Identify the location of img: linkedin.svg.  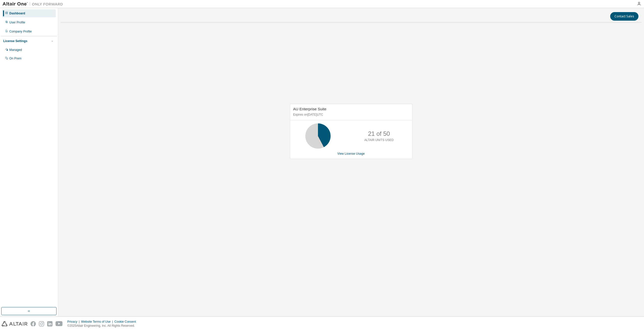
(50, 324).